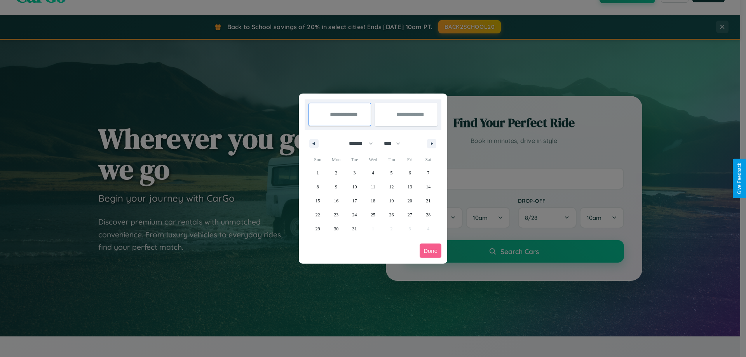  Describe the element at coordinates (410, 201) in the screenshot. I see `span: 20` at that location.